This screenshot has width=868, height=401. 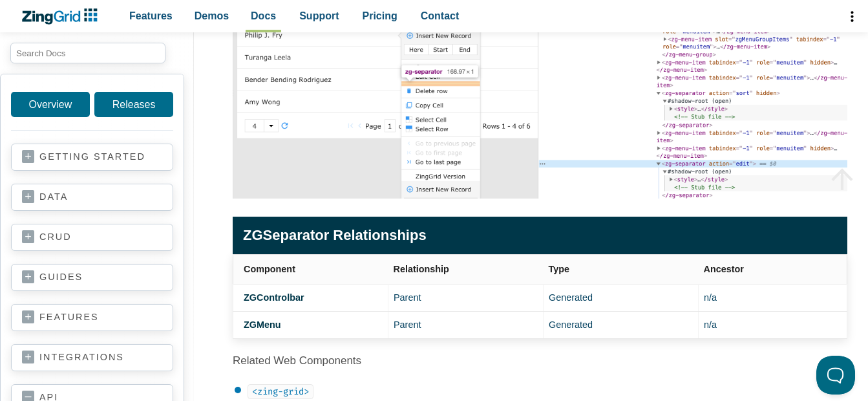 I want to click on a: Overview, so click(x=50, y=104).